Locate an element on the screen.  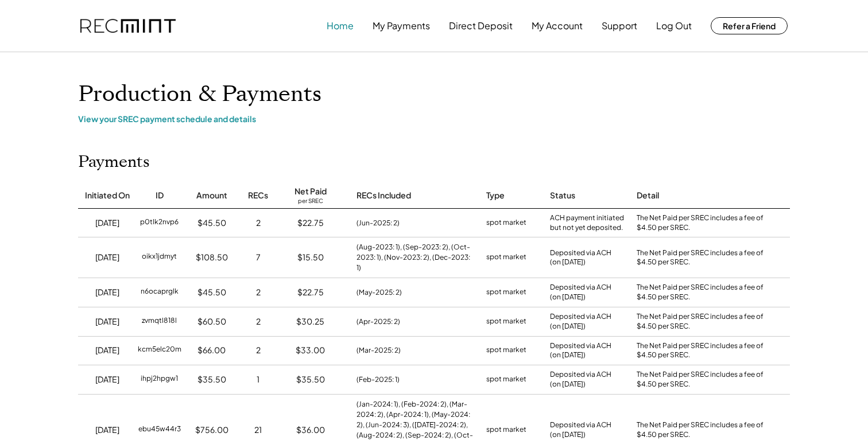
div: p0tlk2nvp6 is located at coordinates (159, 223).